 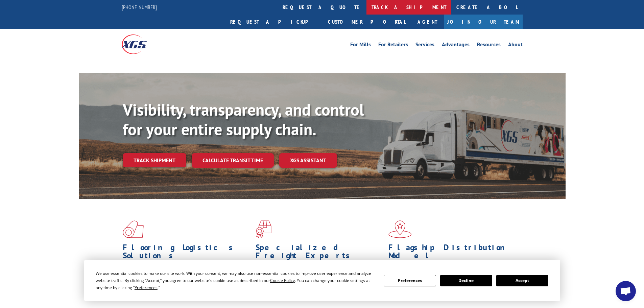 What do you see at coordinates (453, 253) in the screenshot?
I see `h1: Flagship Distribution Model` at bounding box center [453, 253].